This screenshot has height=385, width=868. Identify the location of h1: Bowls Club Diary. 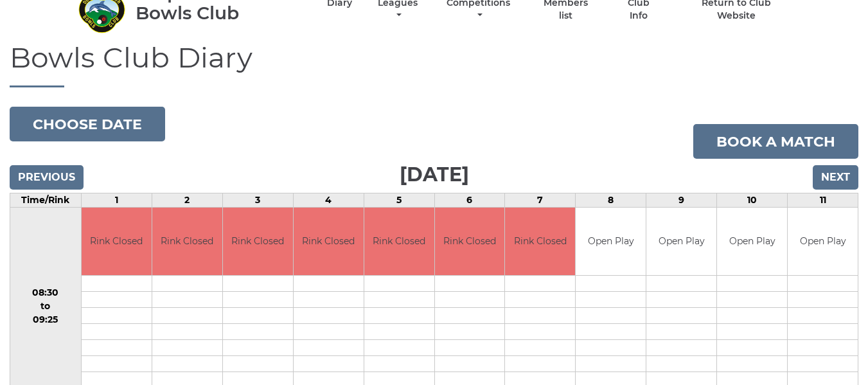
(434, 64).